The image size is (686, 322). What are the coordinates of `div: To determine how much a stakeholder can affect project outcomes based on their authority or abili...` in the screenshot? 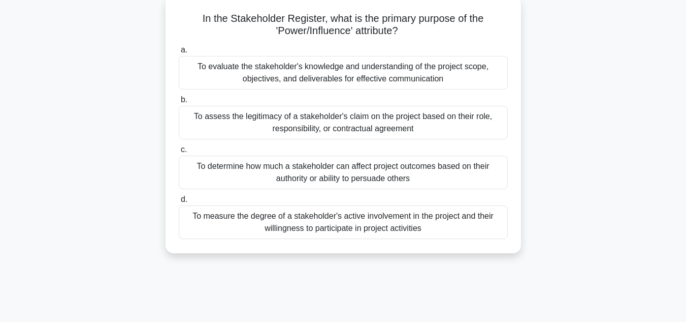 It's located at (343, 172).